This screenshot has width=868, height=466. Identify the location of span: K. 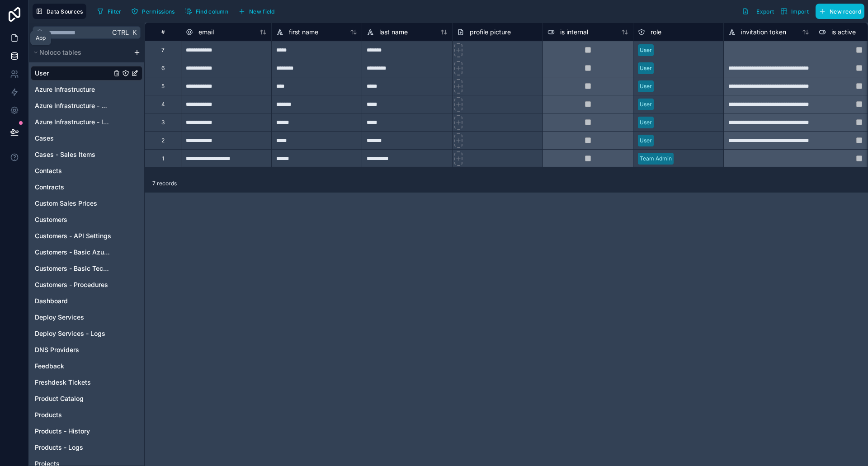
(134, 33).